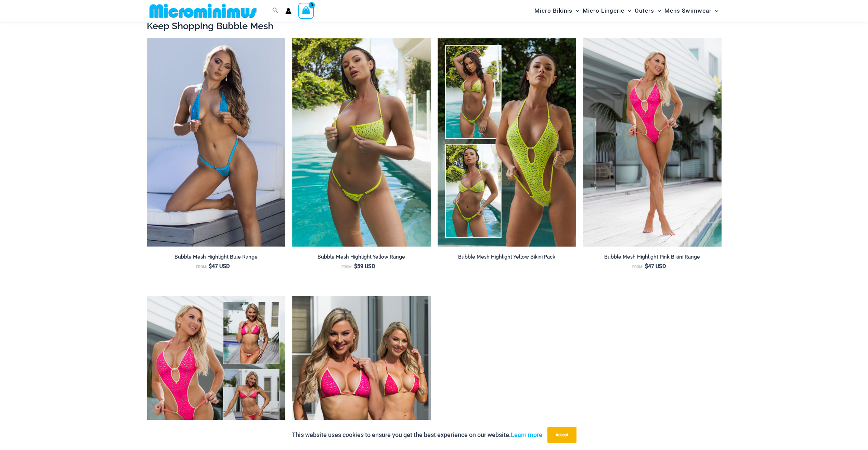 Image resolution: width=868 pixels, height=450 pixels. Describe the element at coordinates (216, 142) in the screenshot. I see `img: Bubble Mesh Highlight Blue 309 Tri Top 421 Micro 05` at that location.